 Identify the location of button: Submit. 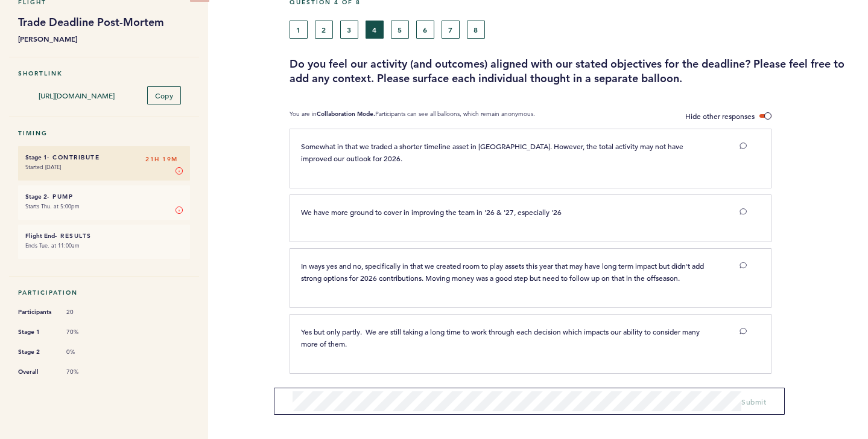
(754, 402).